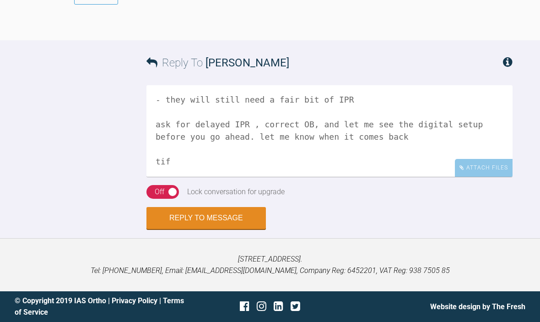 Image resolution: width=540 pixels, height=322 pixels. What do you see at coordinates (135, 300) in the screenshot?
I see `a: Privacy Policy` at bounding box center [135, 300].